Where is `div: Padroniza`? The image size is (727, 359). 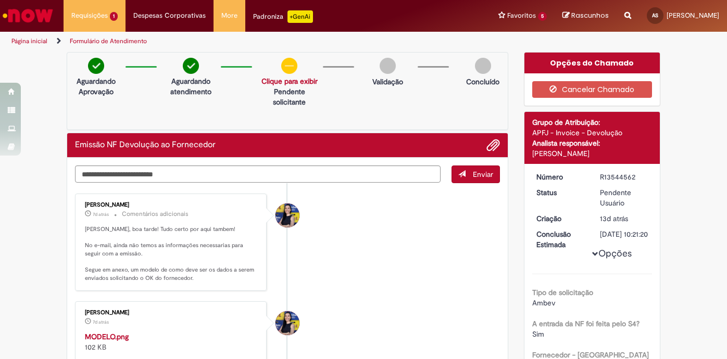
div: Padroniza is located at coordinates (283, 17).